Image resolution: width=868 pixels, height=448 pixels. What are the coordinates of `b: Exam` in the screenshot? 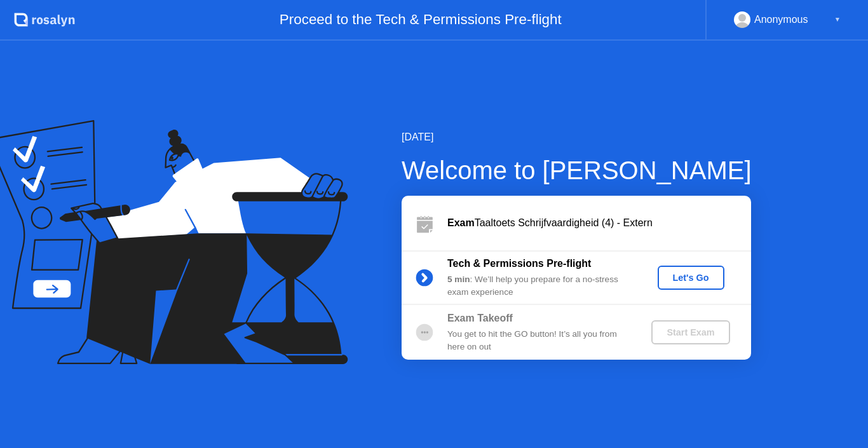 It's located at (461, 223).